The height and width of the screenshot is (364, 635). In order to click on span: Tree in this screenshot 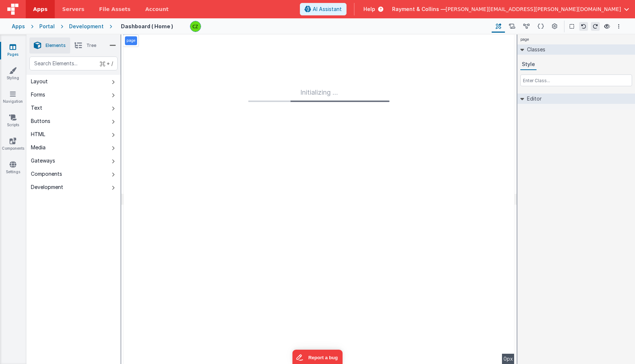, I will do `click(91, 45)`.